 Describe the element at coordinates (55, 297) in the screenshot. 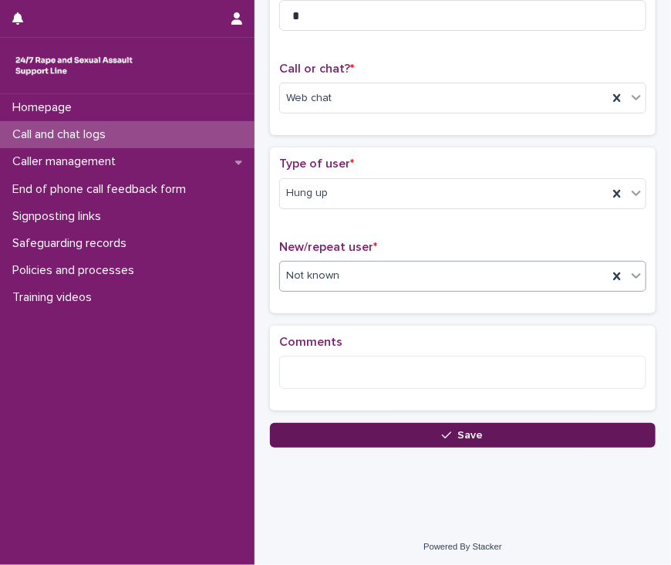

I see `p: Training videos` at that location.